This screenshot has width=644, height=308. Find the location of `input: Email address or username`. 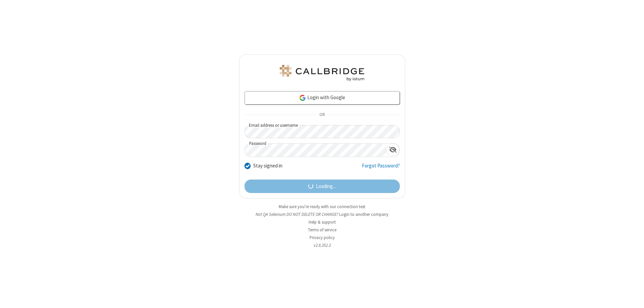

input: Email address or username is located at coordinates (322, 132).